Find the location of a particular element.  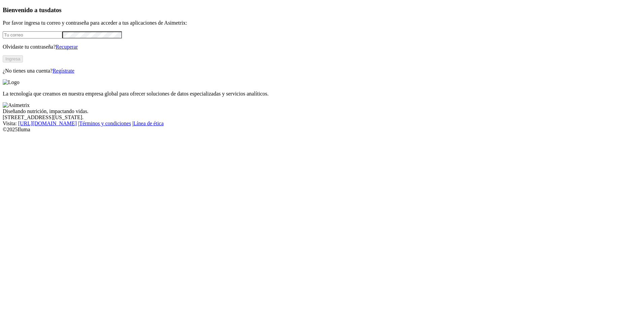

a: Recuperar is located at coordinates (67, 47).